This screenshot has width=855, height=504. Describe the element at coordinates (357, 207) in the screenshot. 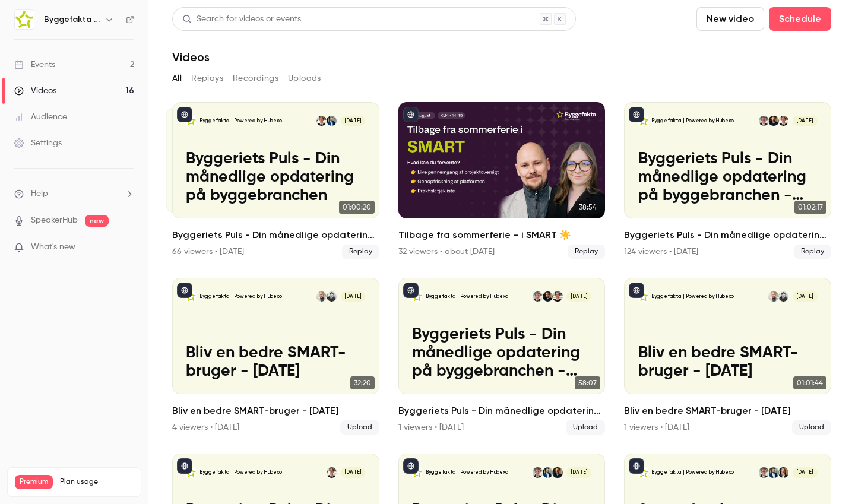

I see `span: 01:00:20` at that location.